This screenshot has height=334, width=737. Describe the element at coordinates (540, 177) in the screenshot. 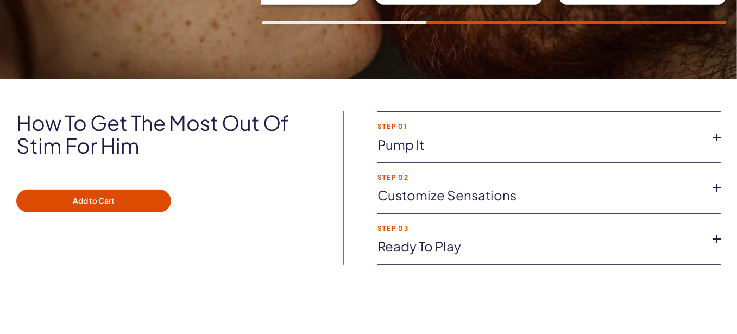

I see `strong: Step 02` at that location.